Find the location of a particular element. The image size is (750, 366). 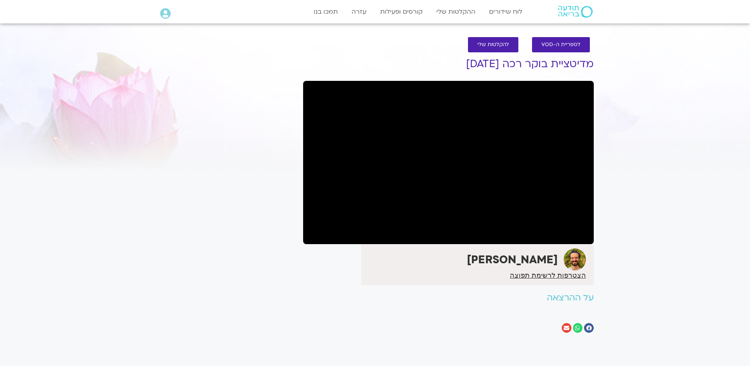

a: הצטרפות לרשימת תפוצה is located at coordinates (547, 275).